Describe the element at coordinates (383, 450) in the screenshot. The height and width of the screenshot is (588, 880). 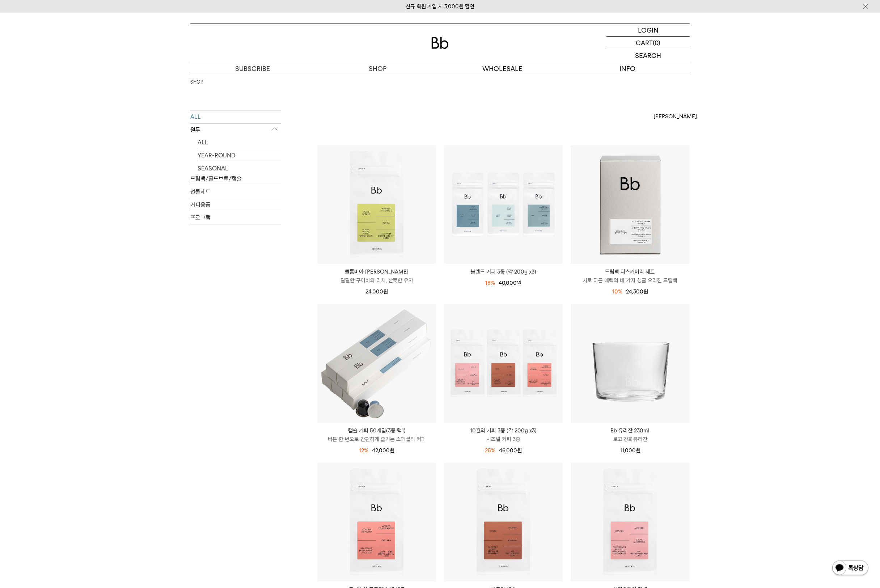
I see `span: 42,000` at that location.